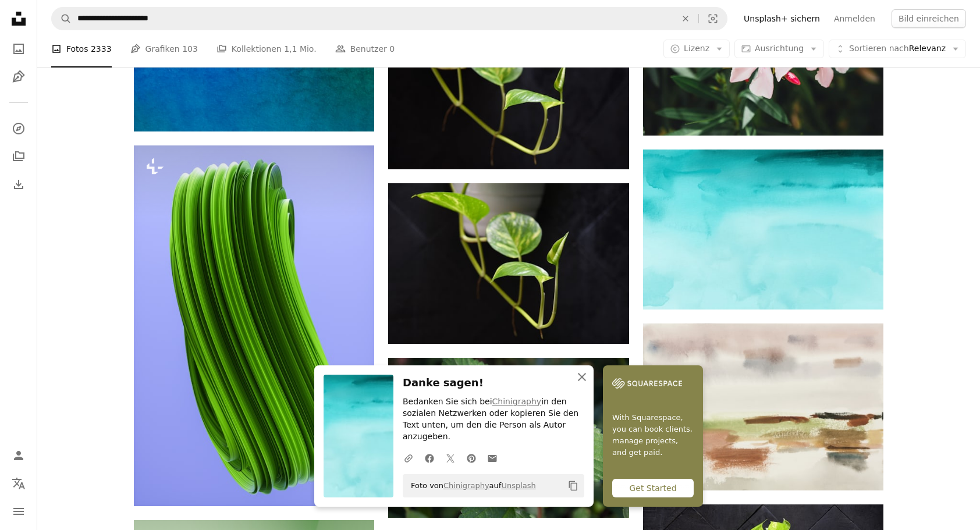 This screenshot has height=530, width=980. I want to click on button: Visuelle Suche, so click(713, 19).